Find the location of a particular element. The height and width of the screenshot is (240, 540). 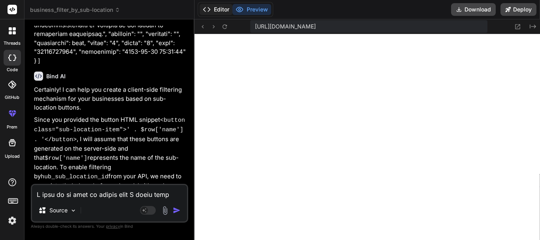

p: Since you provided the button HTML snippet , I will assume that these buttons are generated on th... is located at coordinates (110, 158).